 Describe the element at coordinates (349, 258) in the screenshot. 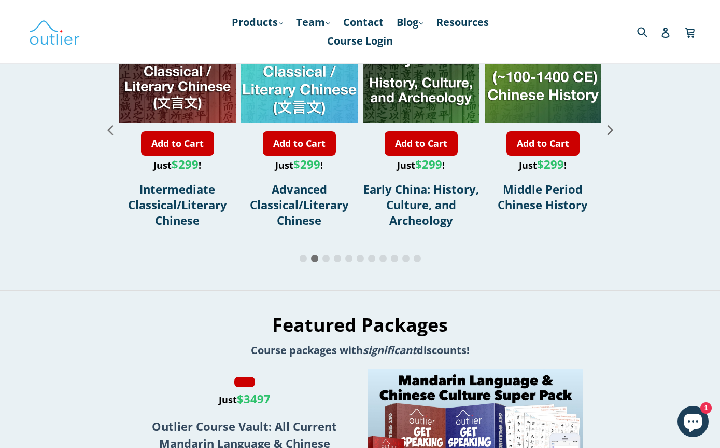

I see `span: Go to slide 5` at that location.